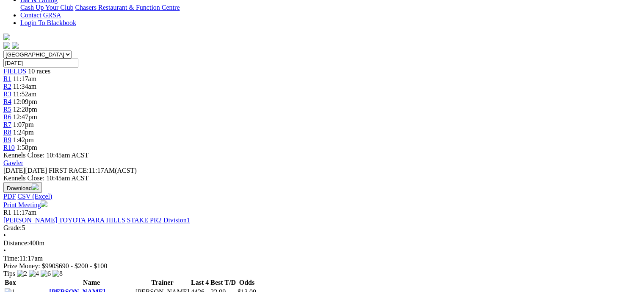 The height and width of the screenshot is (292, 644). Describe the element at coordinates (331, 8) in the screenshot. I see `div: Bar & Dining` at that location.